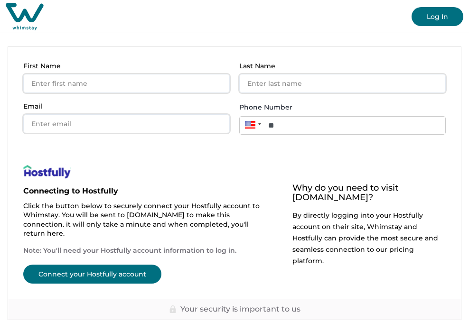 The height and width of the screenshot is (331, 469). Describe the element at coordinates (123, 106) in the screenshot. I see `p: Email` at that location.